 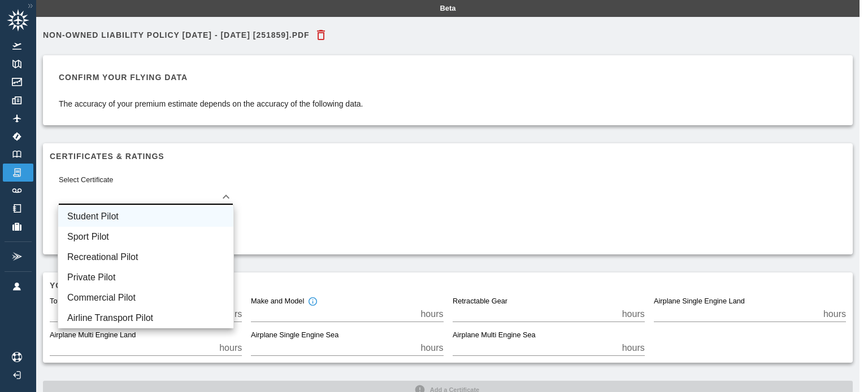 I want to click on li: Airline Transport Pilot, so click(x=146, y=318).